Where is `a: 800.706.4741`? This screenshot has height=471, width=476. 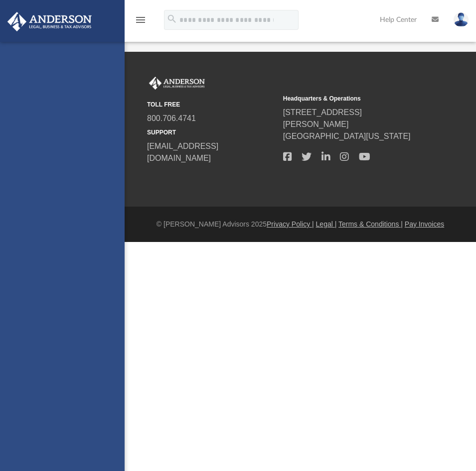
a: 800.706.4741 is located at coordinates (171, 118).